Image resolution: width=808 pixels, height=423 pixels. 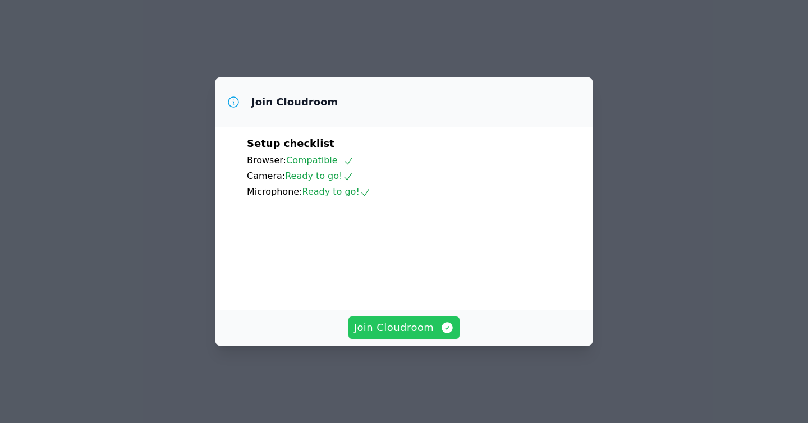 I want to click on h3: Join Cloudroom, so click(x=294, y=102).